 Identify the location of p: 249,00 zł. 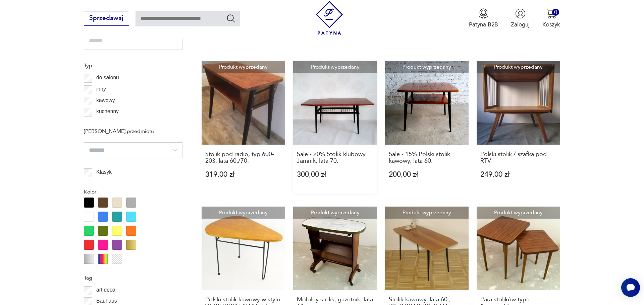
(519, 174).